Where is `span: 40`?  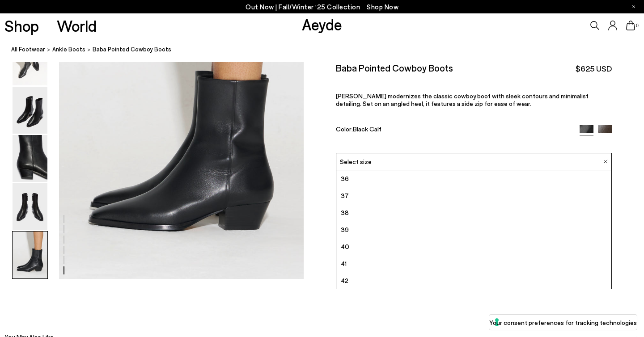
span: 40 is located at coordinates (344, 247).